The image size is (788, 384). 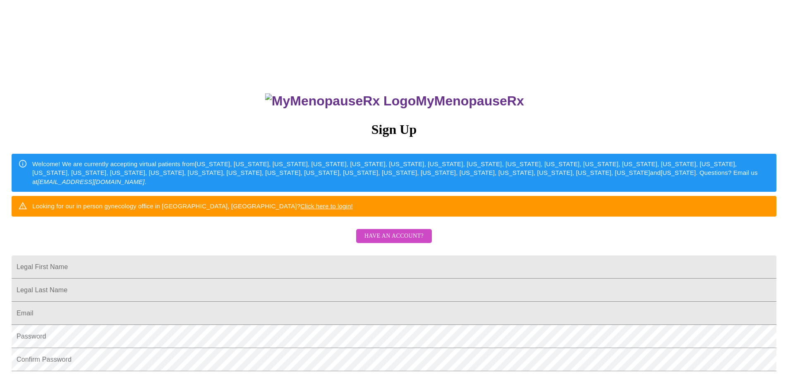 I want to click on a: Have an account?, so click(x=394, y=241).